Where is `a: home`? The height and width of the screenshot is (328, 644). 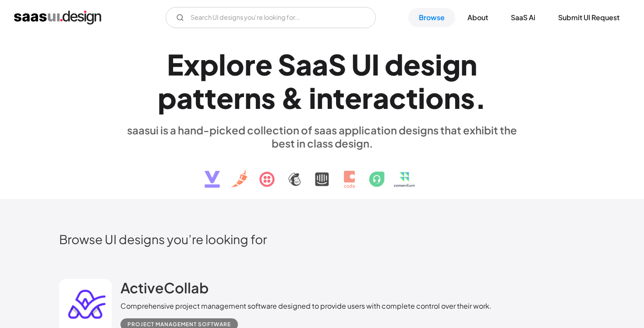
a: home is located at coordinates (58, 17).